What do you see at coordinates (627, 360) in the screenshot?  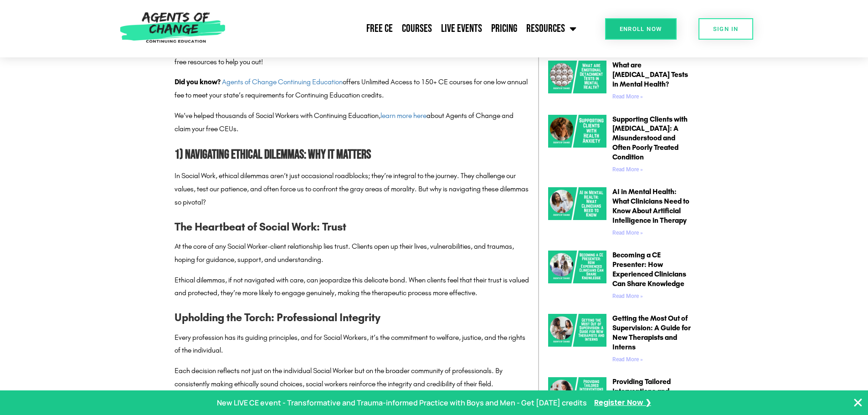 I see `a: Read more about Getting the Most Out of Supervision: A Guide for New Therapists and Interns` at bounding box center [627, 360].